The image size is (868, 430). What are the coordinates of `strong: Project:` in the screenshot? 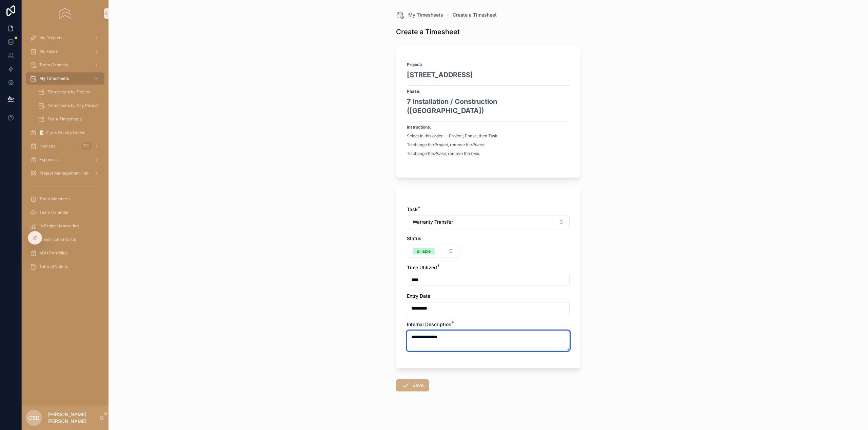 It's located at (414, 64).